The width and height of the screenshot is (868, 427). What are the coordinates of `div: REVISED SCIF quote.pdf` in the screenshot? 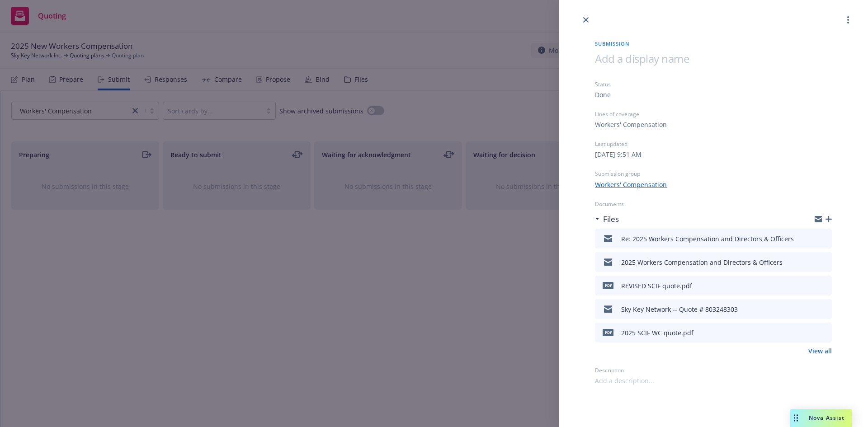 It's located at (657, 286).